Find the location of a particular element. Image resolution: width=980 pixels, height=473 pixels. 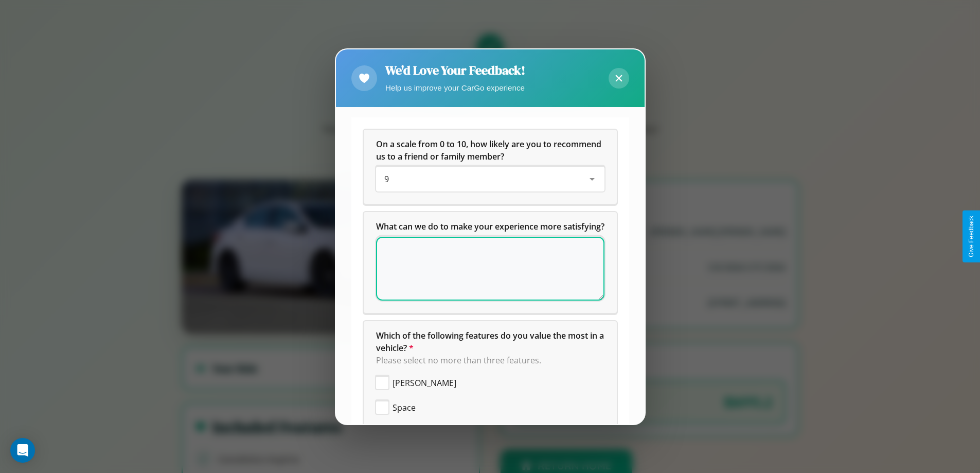

span: 9 is located at coordinates (386, 179).